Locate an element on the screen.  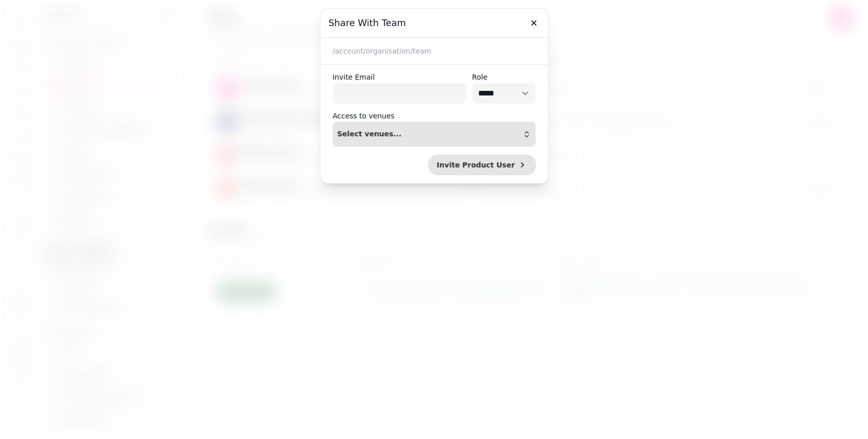
p: /account/organisation/team is located at coordinates (434, 51).